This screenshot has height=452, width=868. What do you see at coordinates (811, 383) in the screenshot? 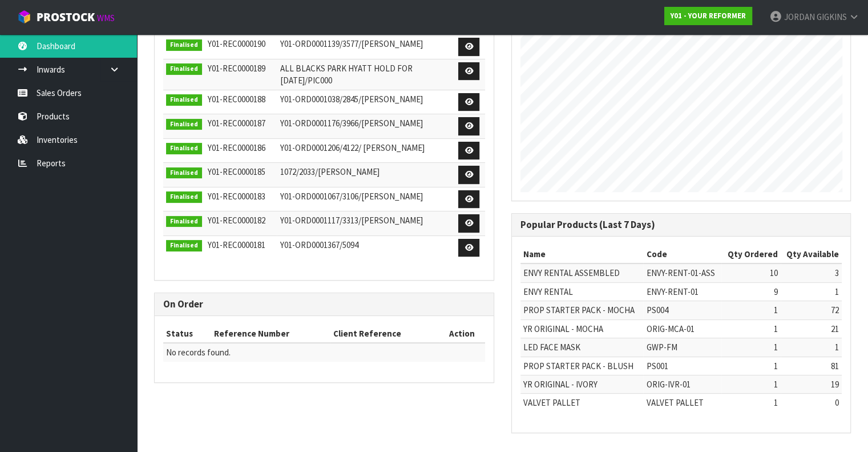
I see `td: 19` at bounding box center [811, 383].